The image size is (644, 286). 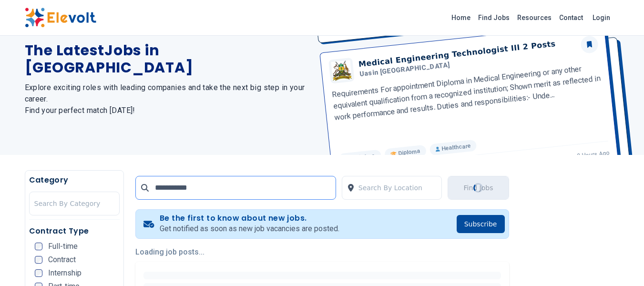 I want to click on h5: Category, so click(x=74, y=180).